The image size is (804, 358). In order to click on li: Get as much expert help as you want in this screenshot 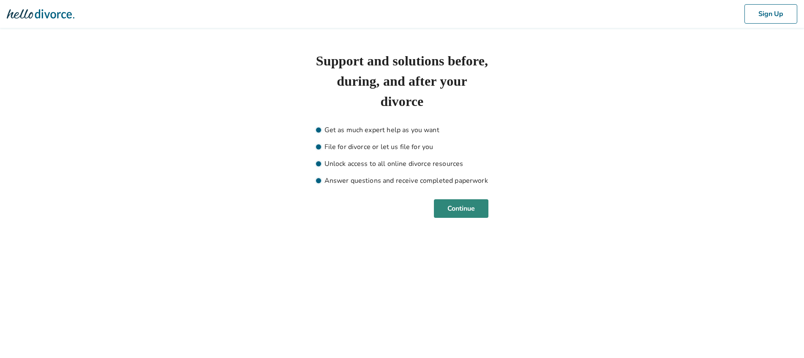, I will do `click(402, 130)`.